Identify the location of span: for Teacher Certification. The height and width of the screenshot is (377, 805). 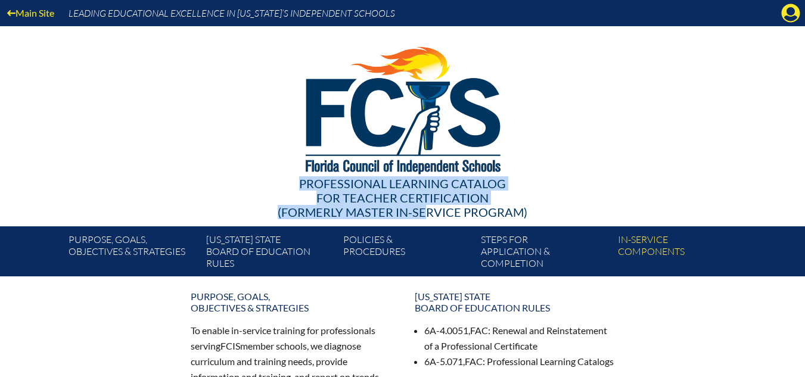
(402, 198).